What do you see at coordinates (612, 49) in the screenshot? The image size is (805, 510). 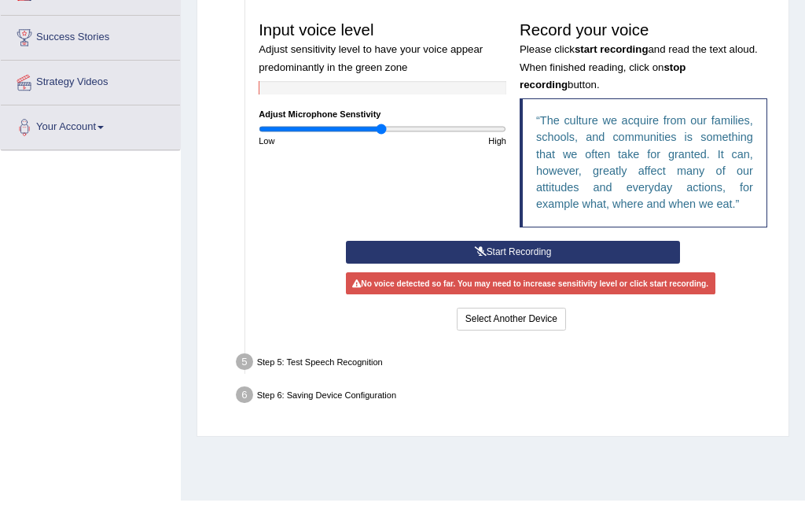 I see `b: start recording` at bounding box center [612, 49].